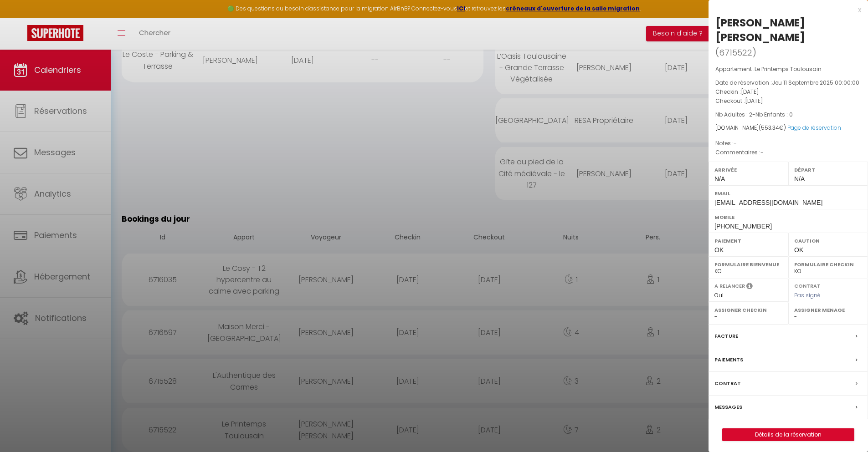 The width and height of the screenshot is (868, 452). What do you see at coordinates (828, 241) in the screenshot?
I see `label: Caution` at bounding box center [828, 241].